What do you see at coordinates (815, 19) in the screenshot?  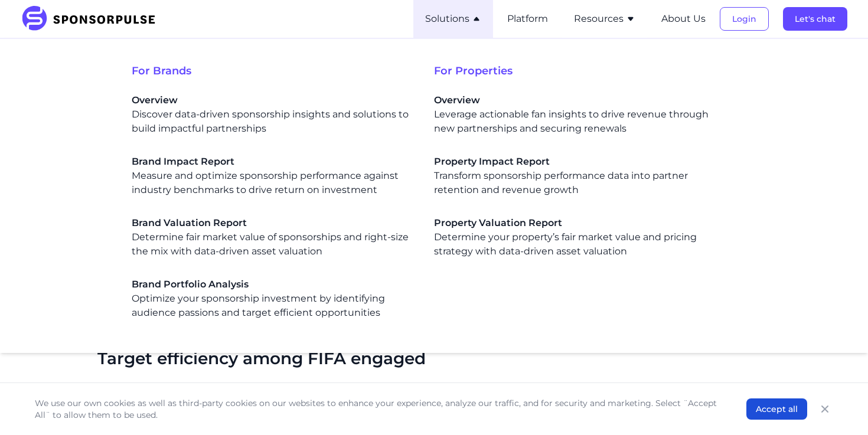 I see `a: Let's chat` at bounding box center [815, 19].